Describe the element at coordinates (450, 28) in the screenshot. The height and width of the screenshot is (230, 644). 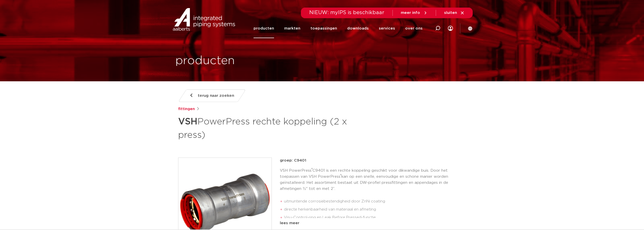
I see `div: my IPS` at that location.